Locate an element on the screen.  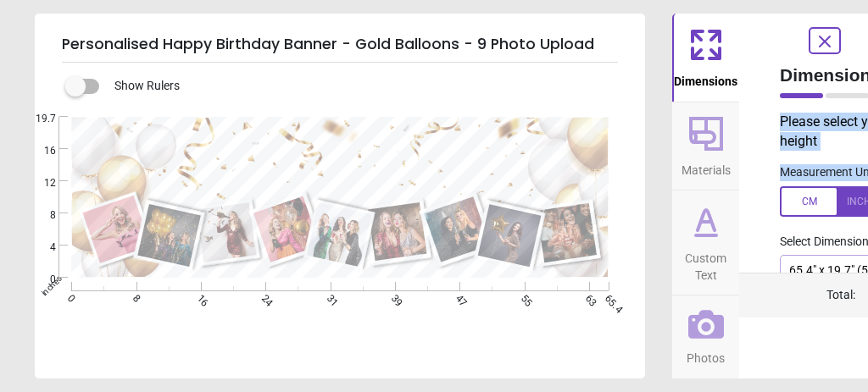
span: Photos is located at coordinates (706, 355).